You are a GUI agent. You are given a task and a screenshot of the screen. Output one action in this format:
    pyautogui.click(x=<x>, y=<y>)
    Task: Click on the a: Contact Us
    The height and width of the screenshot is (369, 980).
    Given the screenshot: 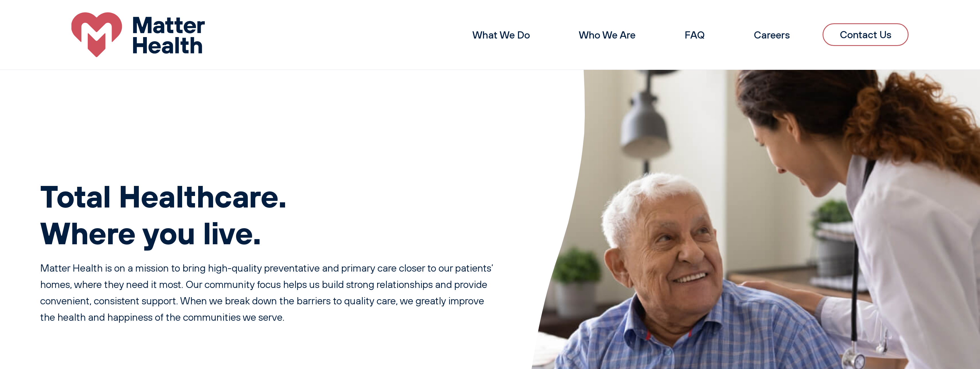 What is the action you would take?
    pyautogui.click(x=866, y=34)
    